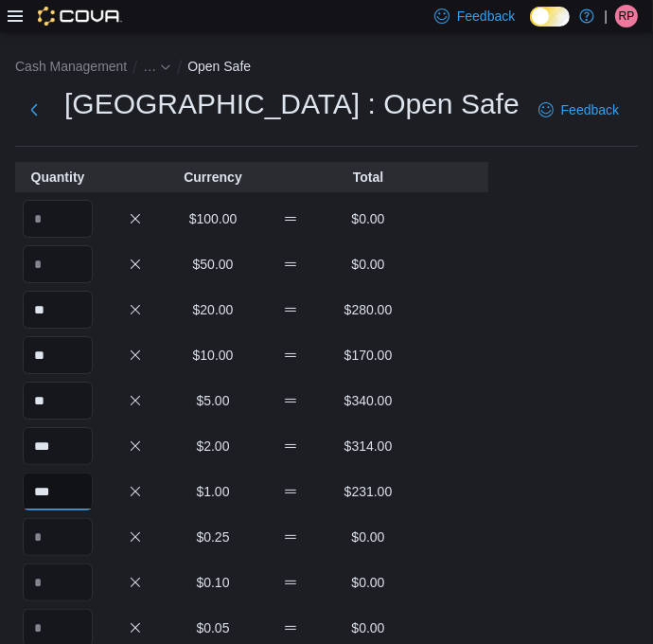  I want to click on p: $231.00, so click(369, 492).